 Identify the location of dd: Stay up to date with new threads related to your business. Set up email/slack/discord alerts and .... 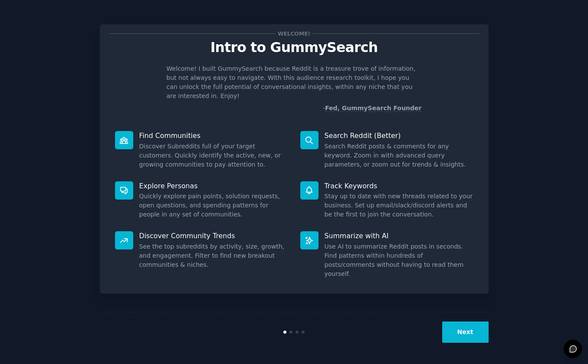
(399, 205).